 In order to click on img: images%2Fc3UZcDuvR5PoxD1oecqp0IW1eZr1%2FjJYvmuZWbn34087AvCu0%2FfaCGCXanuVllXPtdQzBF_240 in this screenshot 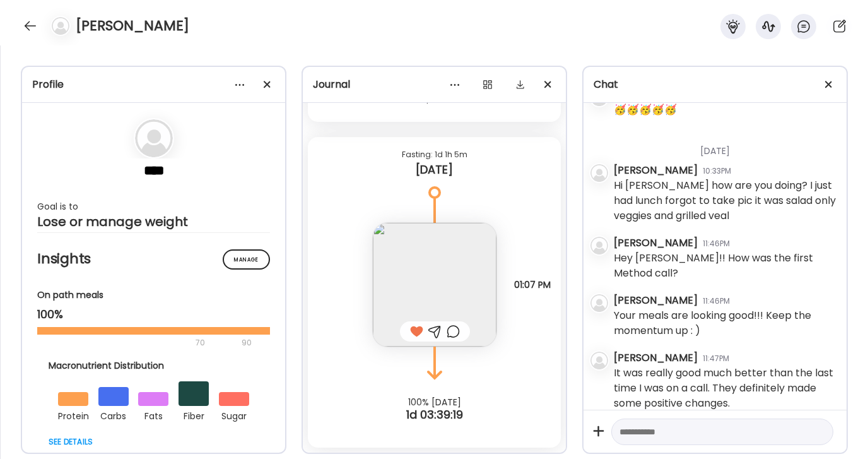, I will do `click(435, 285)`.